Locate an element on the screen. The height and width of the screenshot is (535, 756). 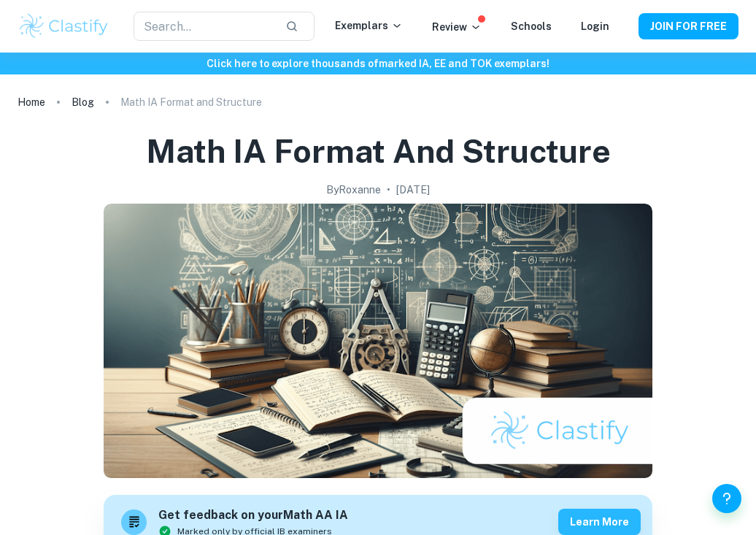
h6: Click here to explore thousands of marked IA, EE and TOK exemplars ! is located at coordinates (378, 63).